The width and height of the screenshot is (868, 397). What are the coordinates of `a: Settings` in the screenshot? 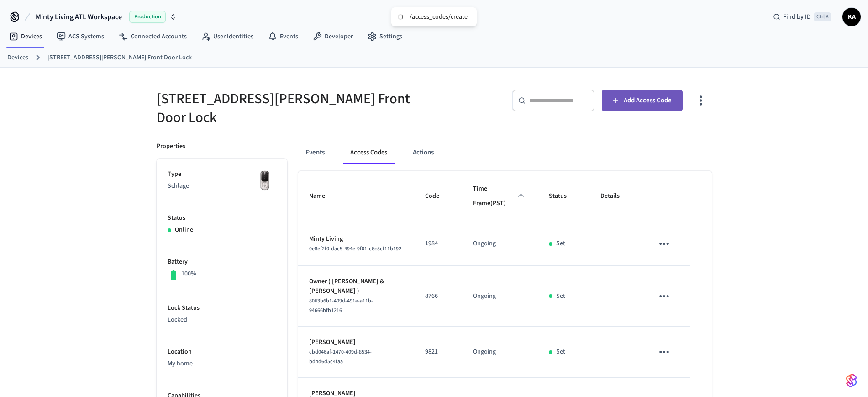 It's located at (385, 37).